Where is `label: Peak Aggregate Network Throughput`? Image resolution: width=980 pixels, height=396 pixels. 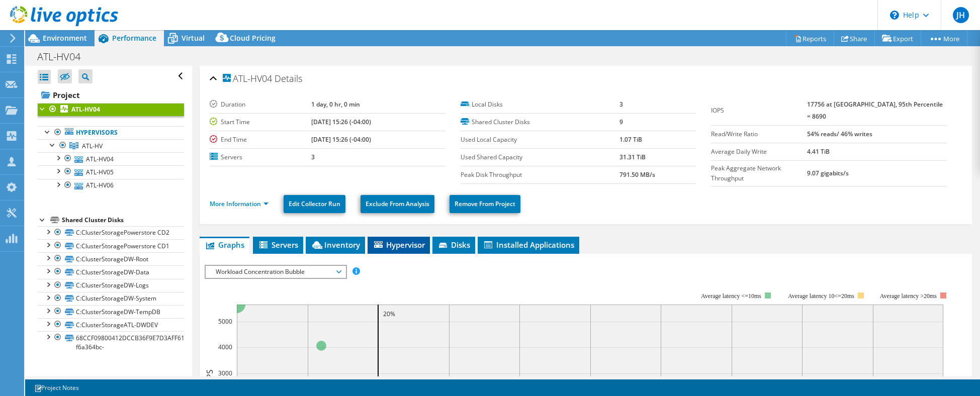
label: Peak Aggregate Network Throughput is located at coordinates (759, 174).